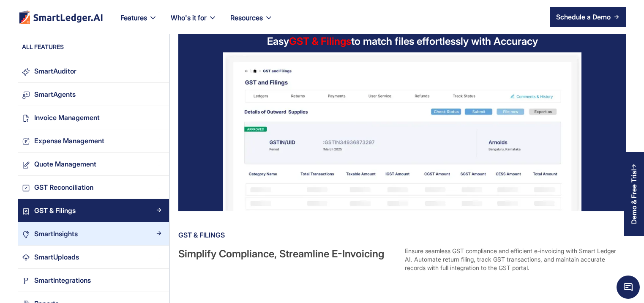 The image size is (644, 303). I want to click on a: home, so click(61, 17).